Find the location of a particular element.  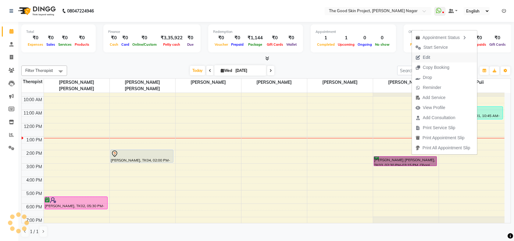

div: ₹1,144 is located at coordinates (255, 38).